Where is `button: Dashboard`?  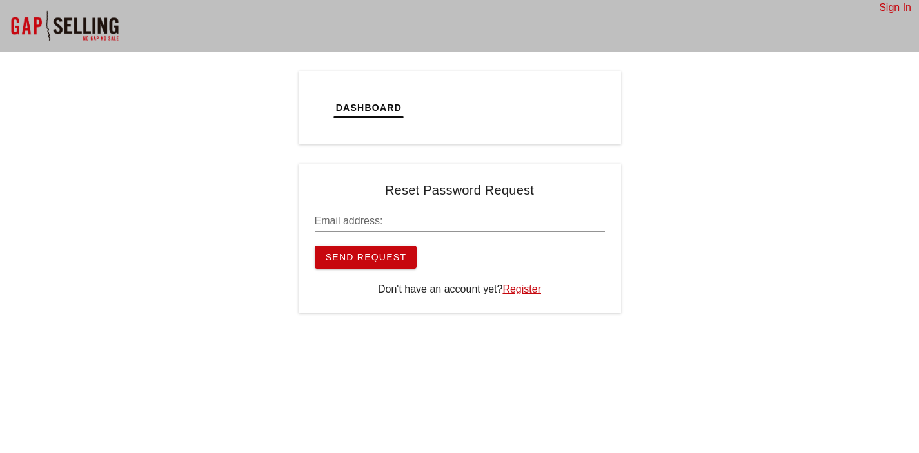 button: Dashboard is located at coordinates (369, 108).